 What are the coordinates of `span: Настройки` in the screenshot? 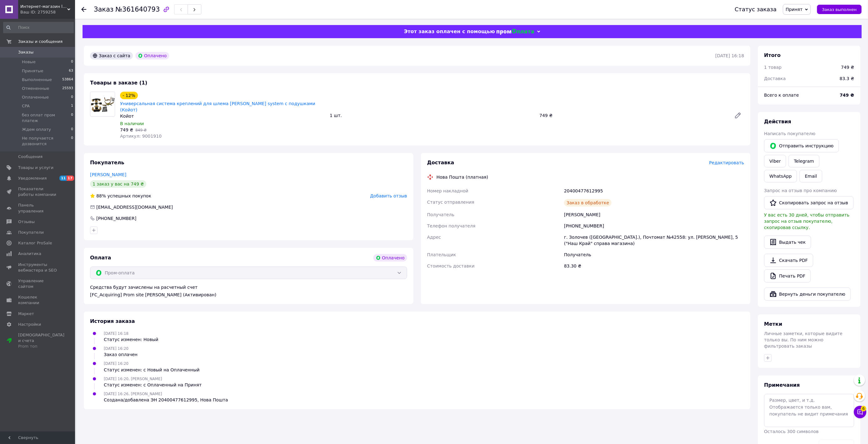 It's located at (29, 325).